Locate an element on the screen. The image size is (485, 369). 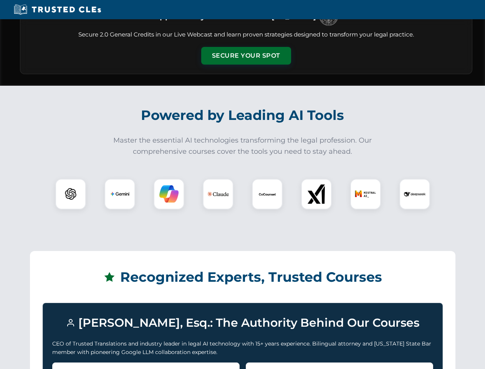
h2: Powered by Leading AI Tools is located at coordinates (243, 115).